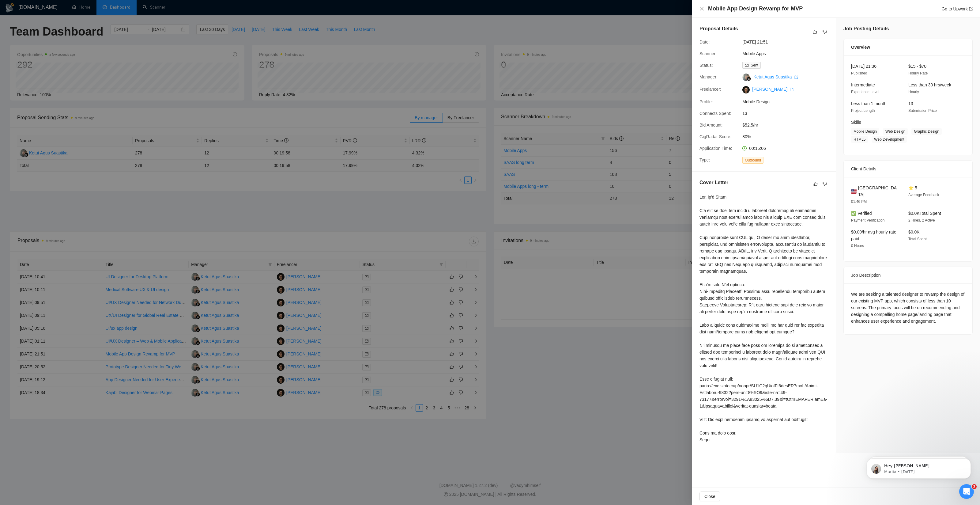  What do you see at coordinates (758, 148) in the screenshot?
I see `span: 00:15:06` at bounding box center [758, 148].